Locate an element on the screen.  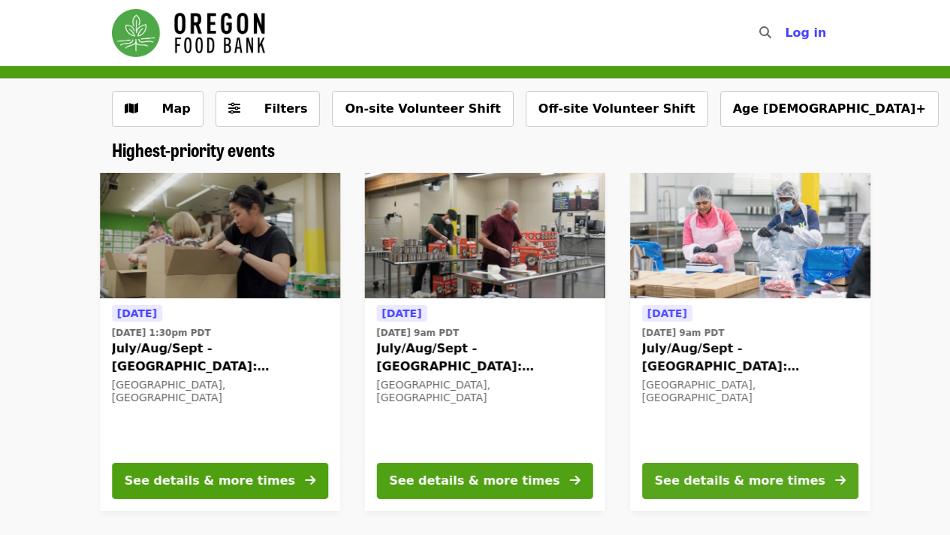
button: Log in is located at coordinates (805, 33).